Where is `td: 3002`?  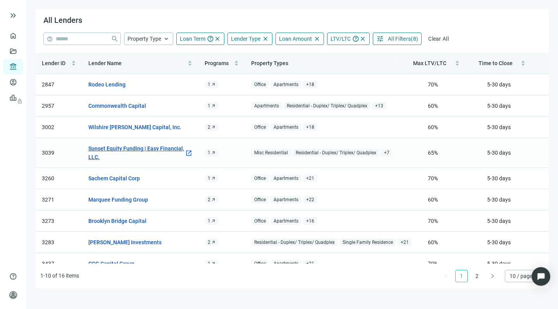 td: 3002 is located at coordinates (59, 127).